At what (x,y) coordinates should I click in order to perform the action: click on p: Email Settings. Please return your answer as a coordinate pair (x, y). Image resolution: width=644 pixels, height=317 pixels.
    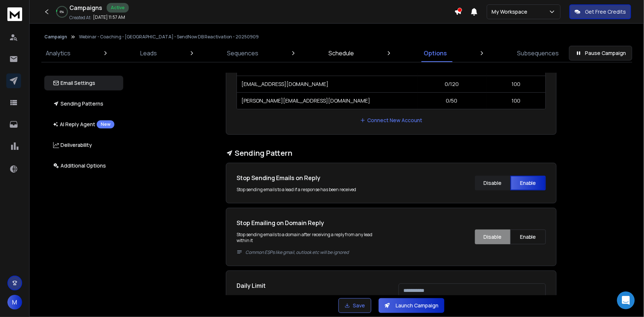
    Looking at the image, I should click on (74, 83).